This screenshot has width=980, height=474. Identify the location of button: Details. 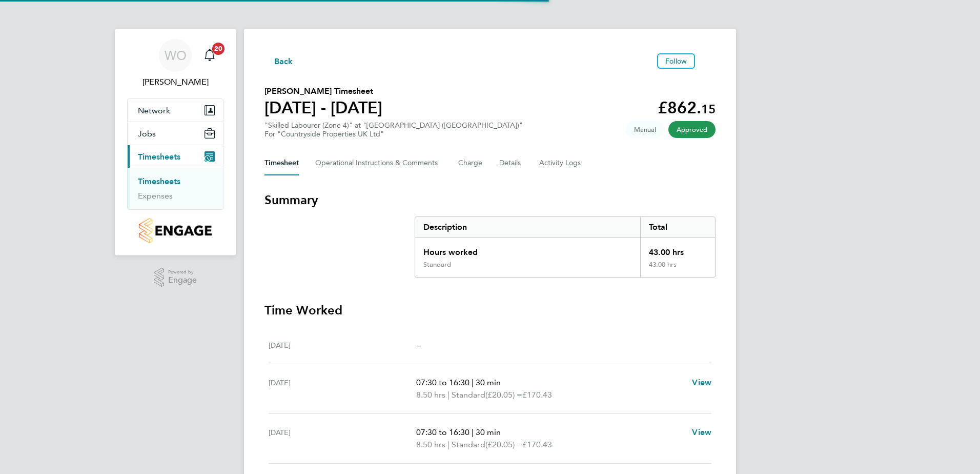
(511, 163).